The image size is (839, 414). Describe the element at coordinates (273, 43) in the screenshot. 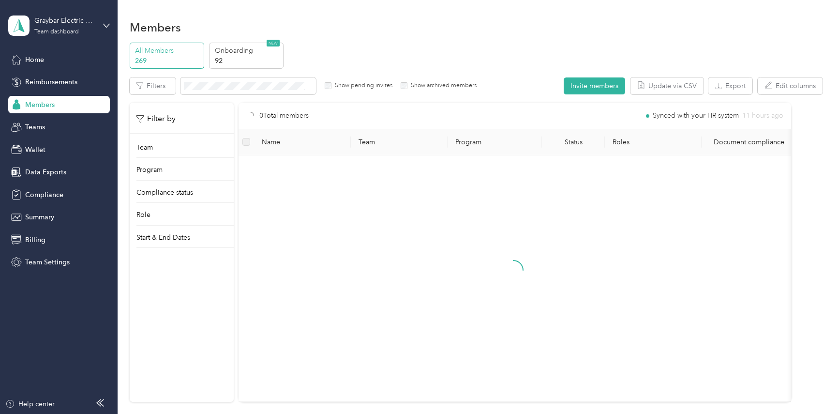

I see `span: NEW` at that location.